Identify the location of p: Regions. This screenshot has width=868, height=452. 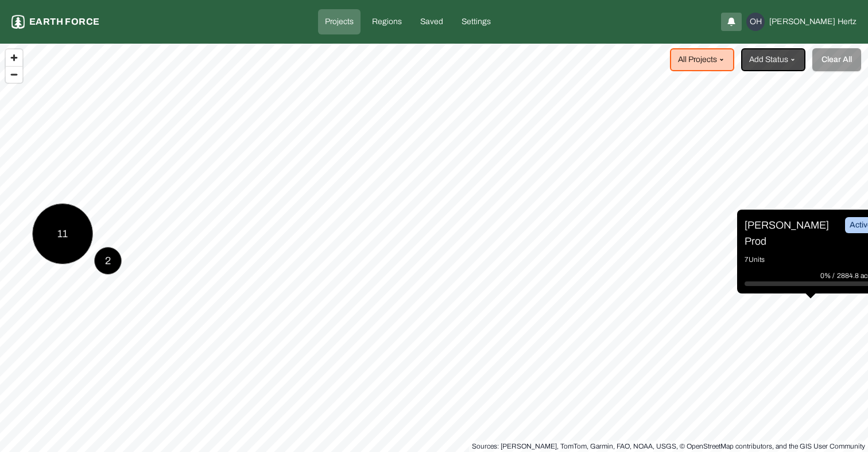
(387, 22).